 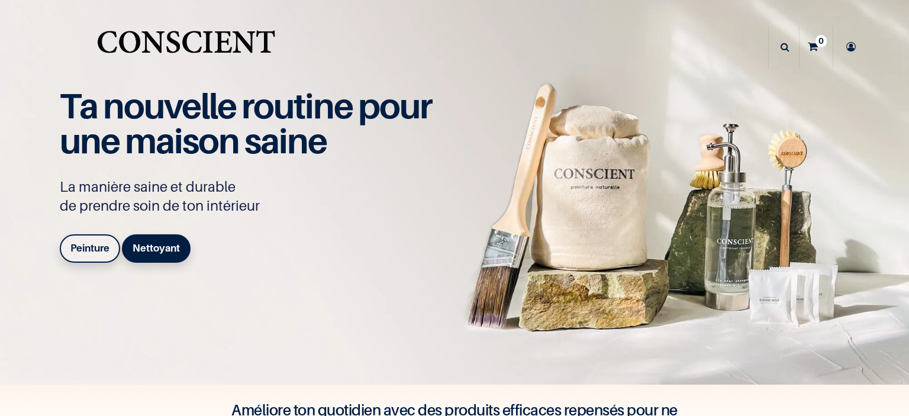 I want to click on sup: 0, so click(x=821, y=41).